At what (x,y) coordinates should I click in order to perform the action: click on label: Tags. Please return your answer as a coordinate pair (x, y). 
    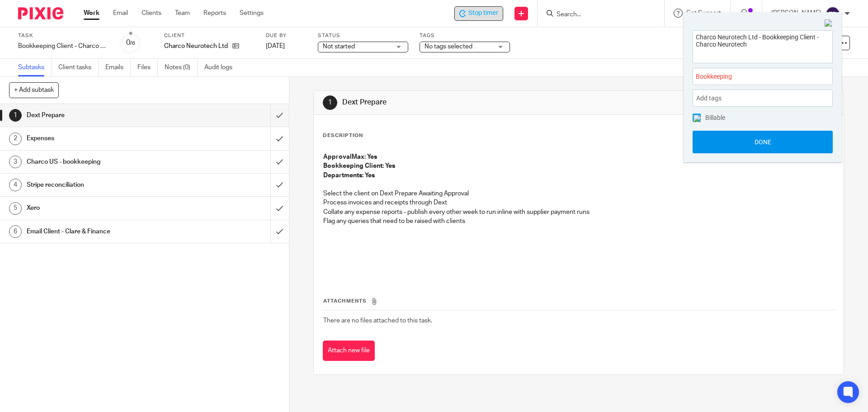
    Looking at the image, I should click on (465, 36).